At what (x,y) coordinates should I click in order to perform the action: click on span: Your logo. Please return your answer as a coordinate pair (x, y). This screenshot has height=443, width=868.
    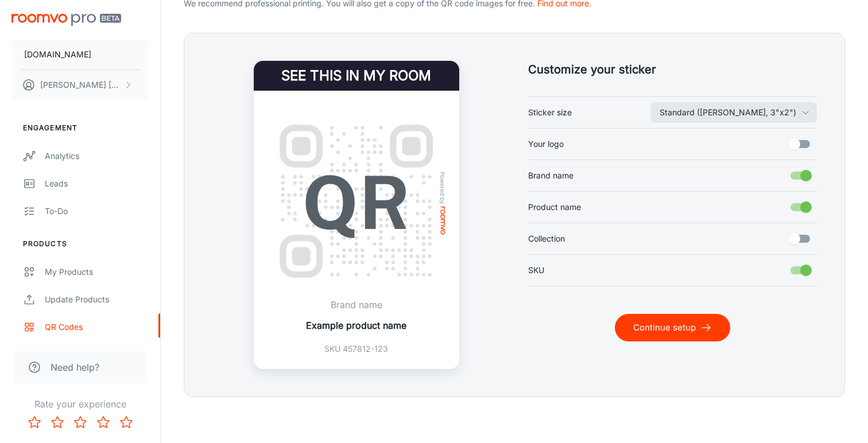
    Looking at the image, I should click on (546, 144).